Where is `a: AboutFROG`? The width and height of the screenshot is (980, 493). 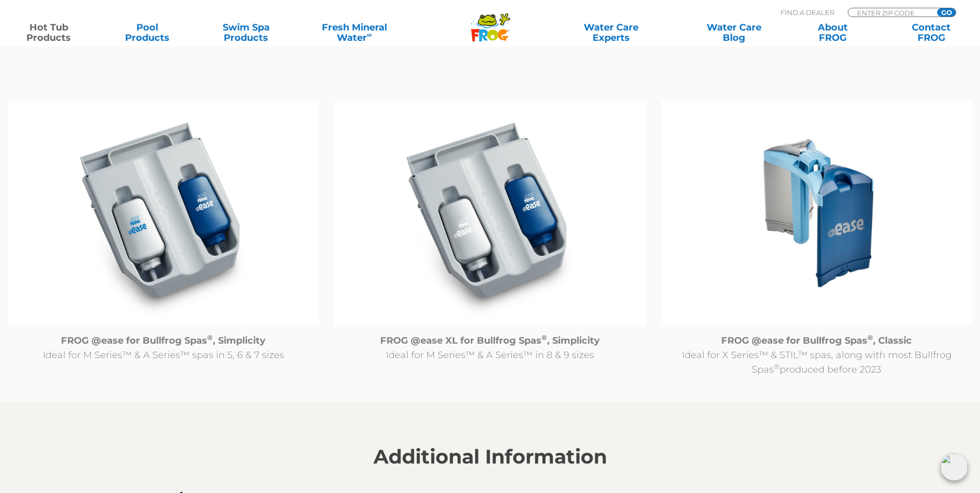
a: AboutFROG is located at coordinates (832, 32).